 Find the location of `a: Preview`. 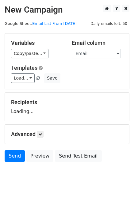

a: Preview is located at coordinates (40, 156).